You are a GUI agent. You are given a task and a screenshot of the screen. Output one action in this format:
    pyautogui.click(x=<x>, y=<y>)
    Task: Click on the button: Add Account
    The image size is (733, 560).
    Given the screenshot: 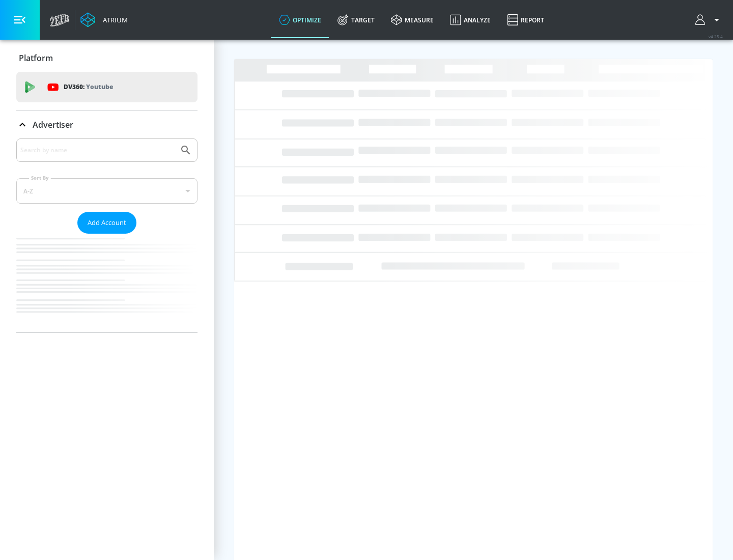 What is the action you would take?
    pyautogui.click(x=107, y=223)
    